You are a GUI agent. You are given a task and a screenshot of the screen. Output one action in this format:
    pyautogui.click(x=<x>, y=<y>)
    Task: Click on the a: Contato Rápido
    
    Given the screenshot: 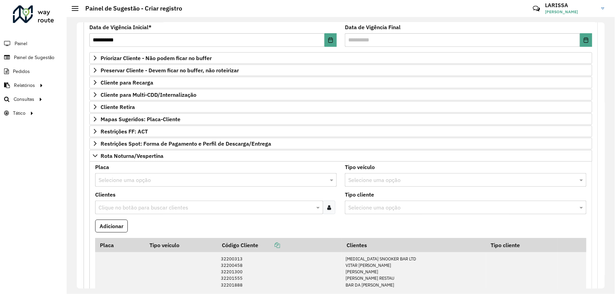 What is the action you would take?
    pyautogui.click(x=536, y=8)
    